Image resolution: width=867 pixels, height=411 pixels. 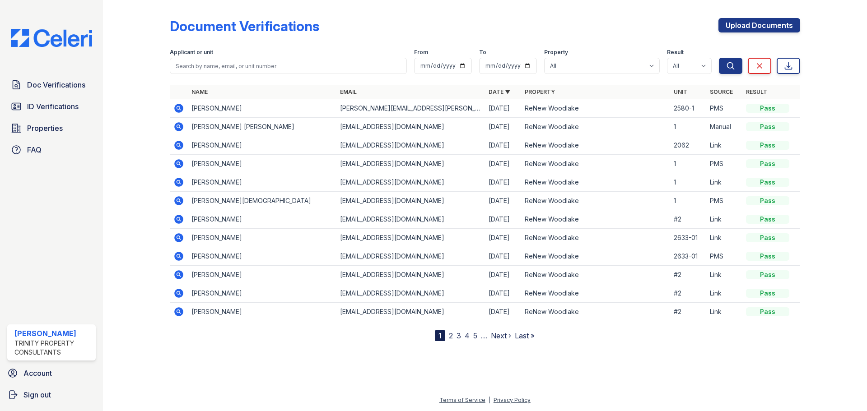 I want to click on img: CE_Logo_Blue-a8612792a0a2168367f1c8372b55b34899dd931a85d93a1a3d3e32e68fde9ad4.png, so click(x=51, y=38).